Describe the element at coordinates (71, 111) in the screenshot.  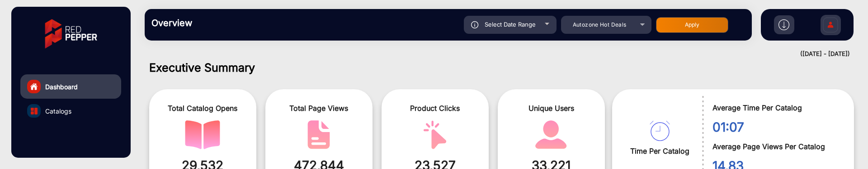
I see `a: Catalogs` at that location.